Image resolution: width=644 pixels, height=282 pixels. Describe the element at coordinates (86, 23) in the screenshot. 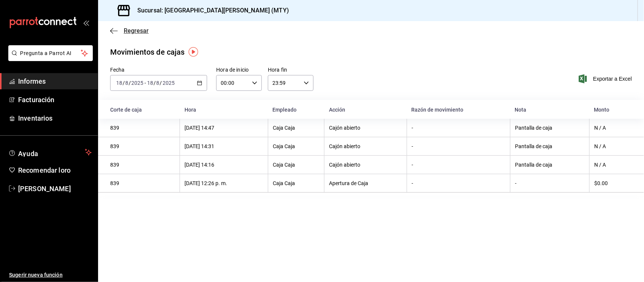

I see `button: abrir_cajón_menú` at that location.